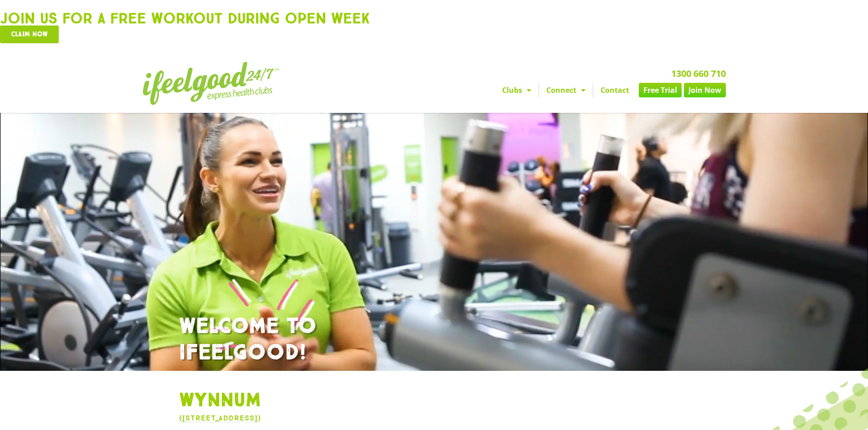 The height and width of the screenshot is (430, 868). I want to click on a: Free Trial, so click(660, 90).